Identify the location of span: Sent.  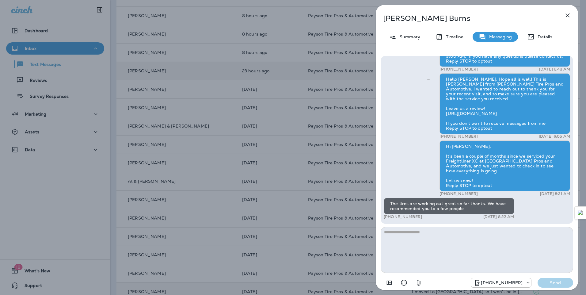
(429, 79).